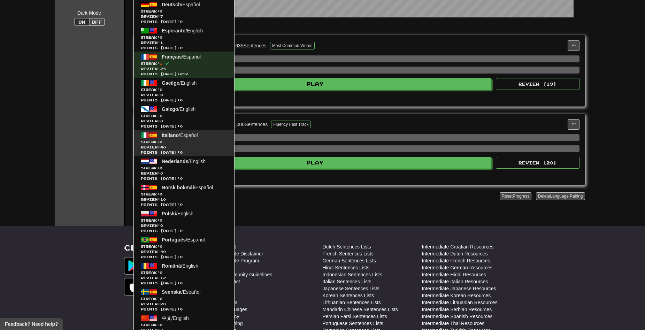 The width and height of the screenshot is (645, 330). Describe the element at coordinates (172, 57) in the screenshot. I see `span: Français` at that location.